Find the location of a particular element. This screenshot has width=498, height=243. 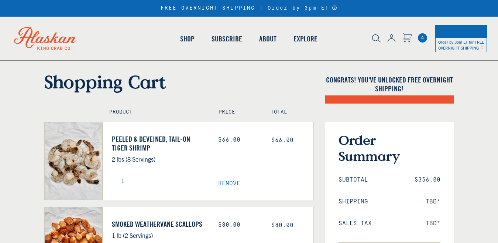

span: $80.00 is located at coordinates (283, 225).